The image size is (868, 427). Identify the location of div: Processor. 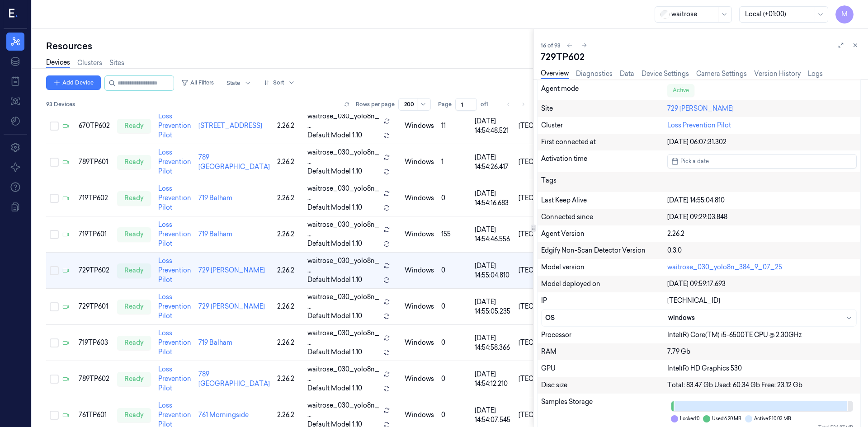
(604, 334).